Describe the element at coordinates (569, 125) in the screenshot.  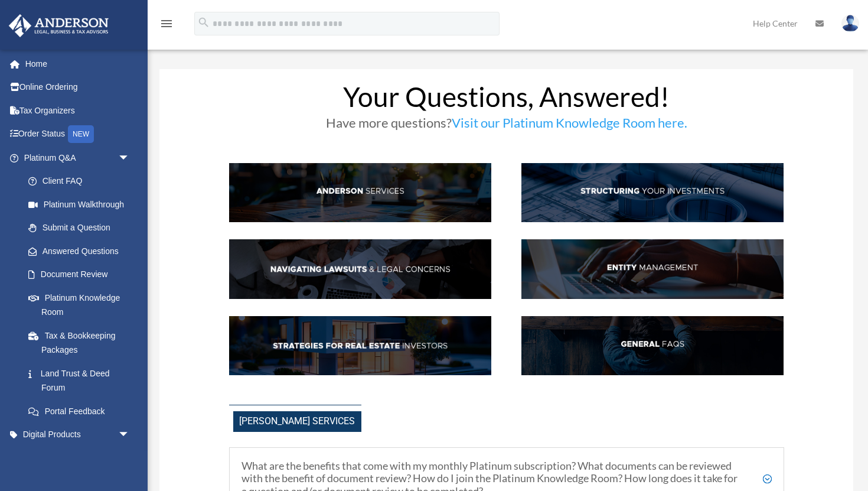
I see `a: Visit our Platinum Knowledge Room here.` at that location.